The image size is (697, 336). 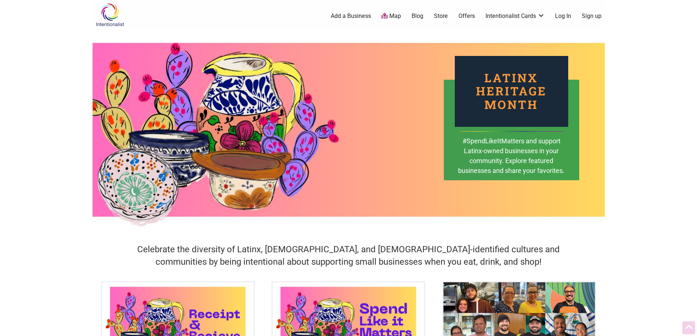 I want to click on a: Log In, so click(x=563, y=16).